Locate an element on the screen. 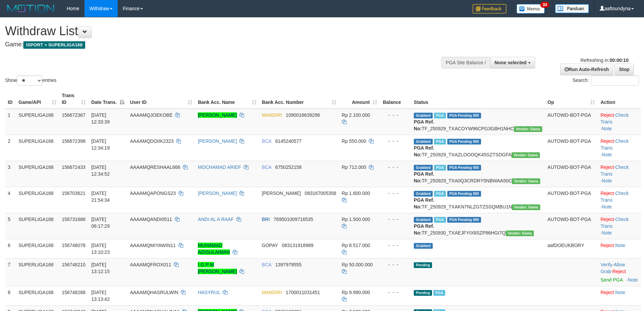 The width and height of the screenshot is (644, 311). th: Trans ID: activate to sort column ascending is located at coordinates (74, 99).